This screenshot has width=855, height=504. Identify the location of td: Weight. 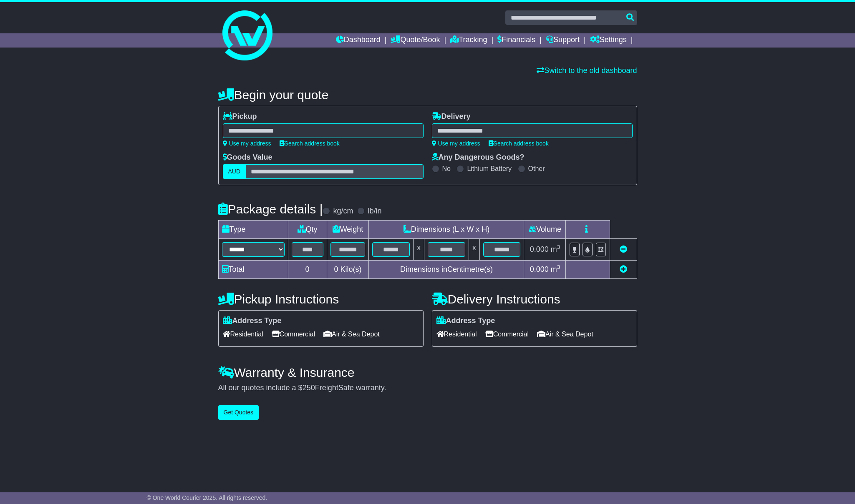
(347, 229).